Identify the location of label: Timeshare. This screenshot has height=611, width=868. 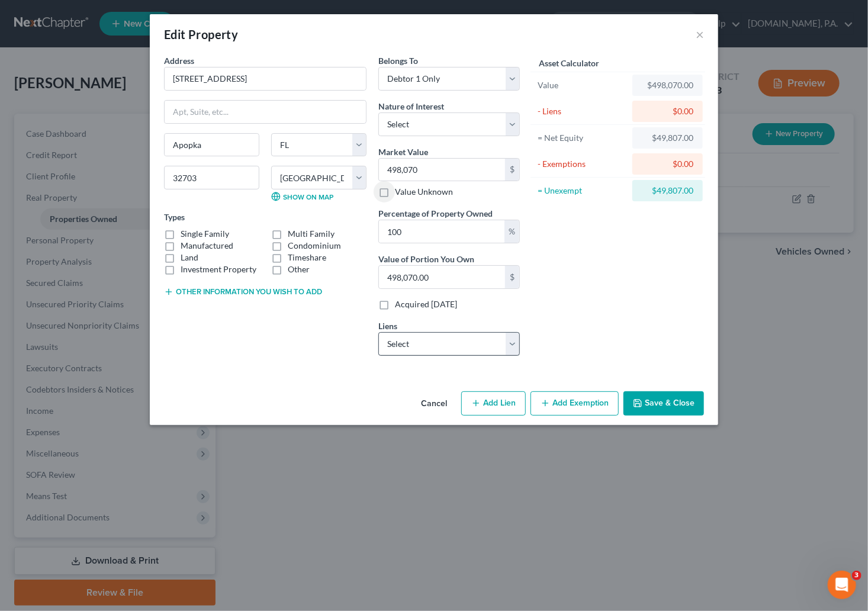
(307, 257).